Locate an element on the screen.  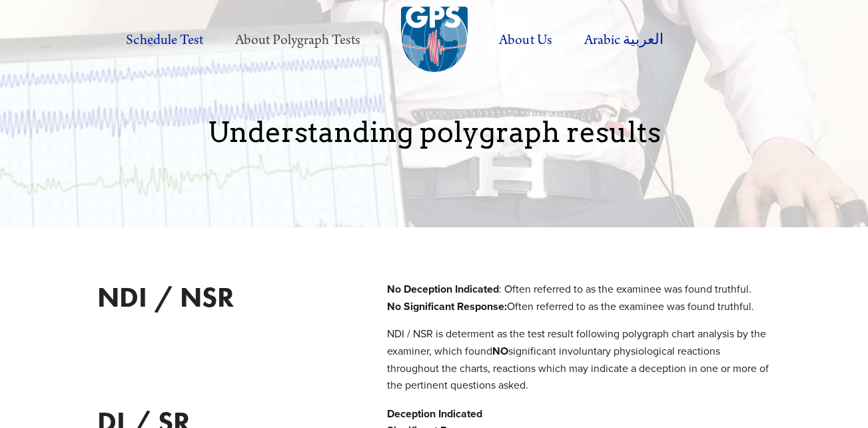
strong: No Deception Indicated is located at coordinates (443, 288).